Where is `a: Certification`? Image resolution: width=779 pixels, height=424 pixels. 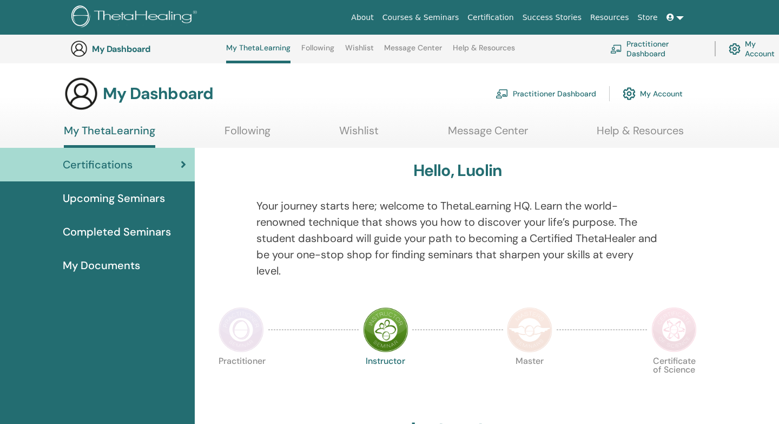 a: Certification is located at coordinates (490, 17).